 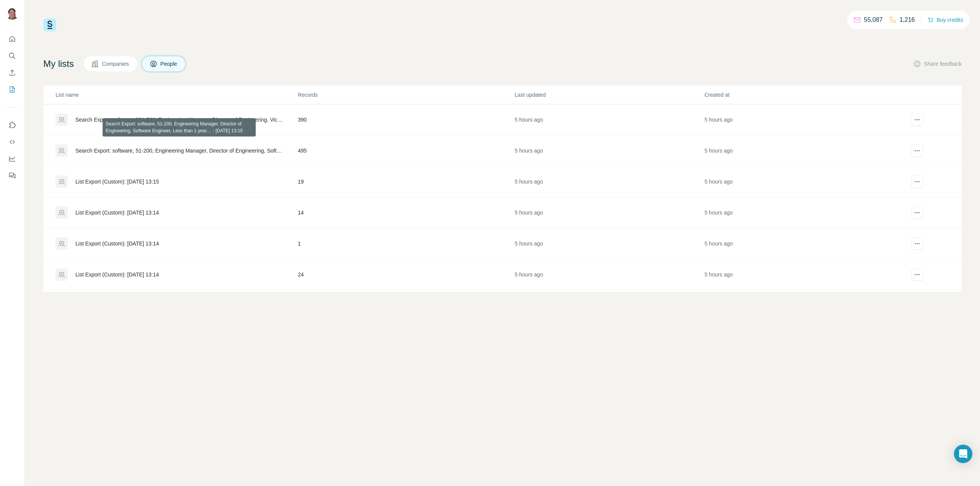 What do you see at coordinates (12, 176) in the screenshot?
I see `button: Feedback` at bounding box center [12, 176].